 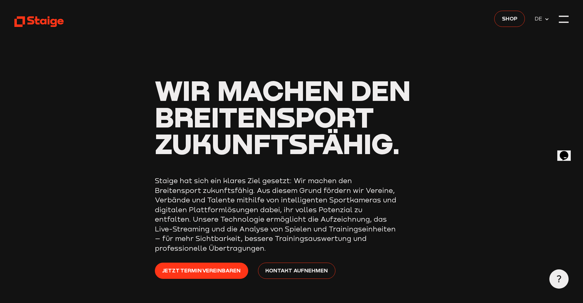 What do you see at coordinates (277, 215) in the screenshot?
I see `p: Staige hat sich ein klares Ziel gesetzt: Wir machen den Breitensport zukunftsfähig. Aus diesem Gr...` at bounding box center [277, 215].